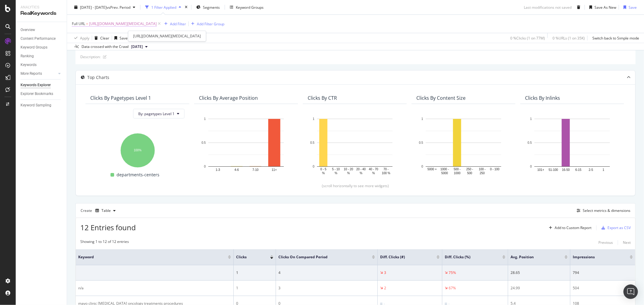 The width and height of the screenshot is (644, 305). What do you see at coordinates (602, 273) in the screenshot?
I see `div: 794` at bounding box center [602, 273].